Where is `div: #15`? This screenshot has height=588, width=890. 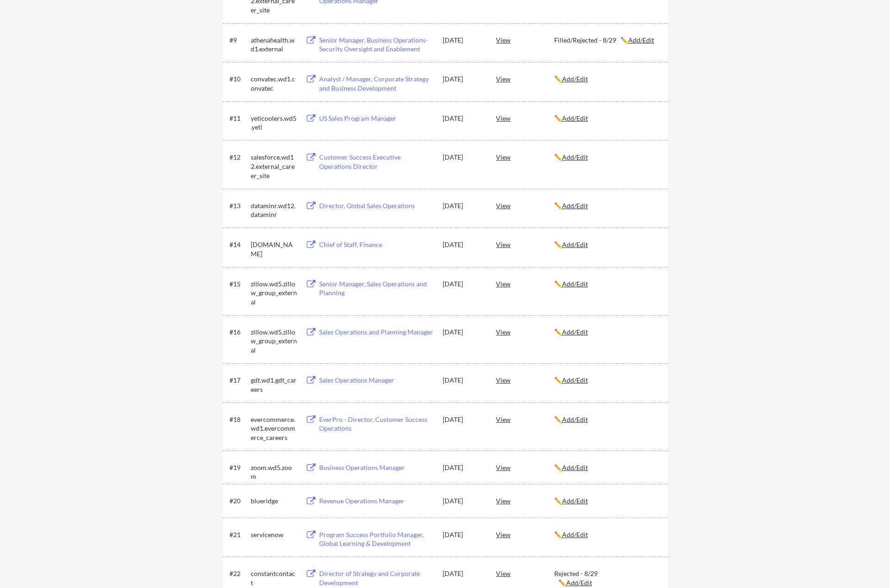 div: #15 is located at coordinates (238, 284).